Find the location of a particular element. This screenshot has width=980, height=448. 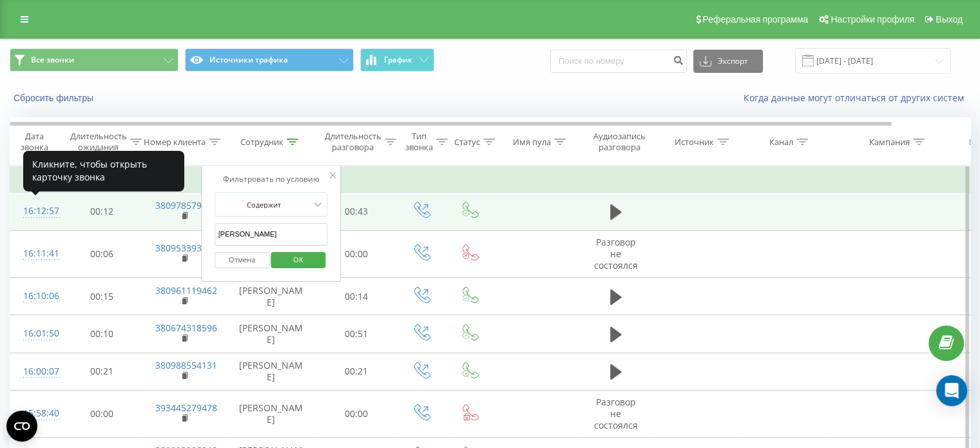

a: 380674318596 is located at coordinates (186, 327).